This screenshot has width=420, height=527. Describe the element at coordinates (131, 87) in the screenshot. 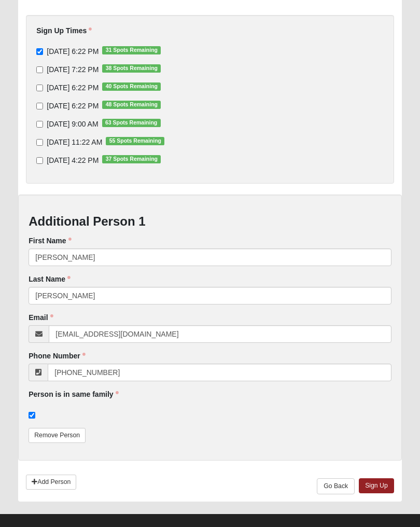

I see `span: 40 Spots Remaining` at that location.